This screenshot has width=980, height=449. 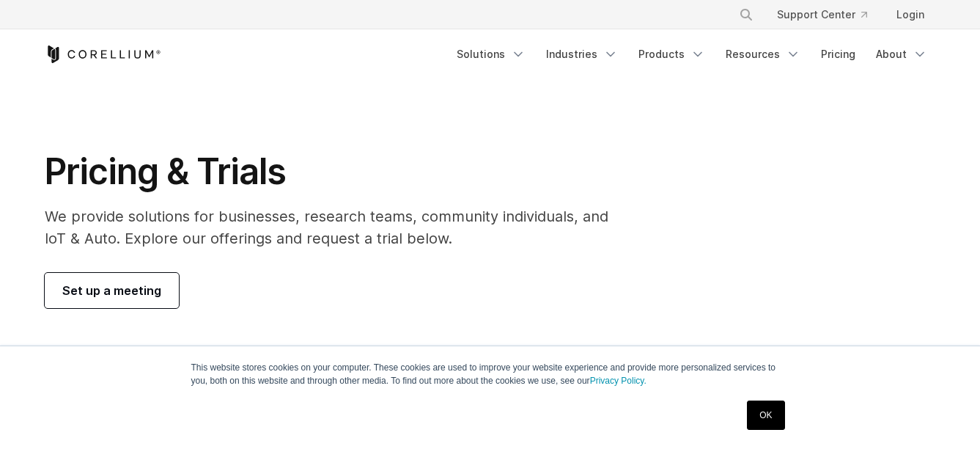 I want to click on a: About, so click(x=902, y=55).